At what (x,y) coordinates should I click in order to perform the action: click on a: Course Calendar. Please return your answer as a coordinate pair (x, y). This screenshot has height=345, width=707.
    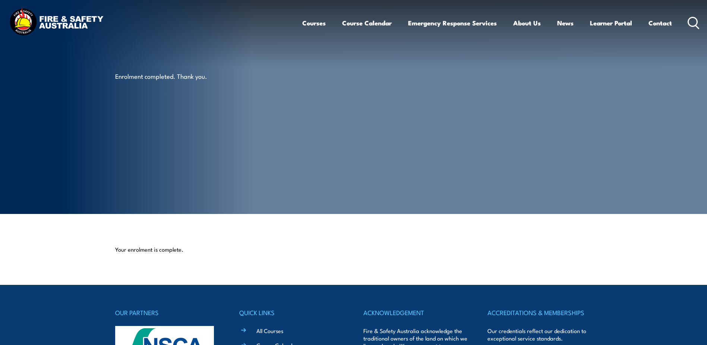
    Looking at the image, I should click on (367, 23).